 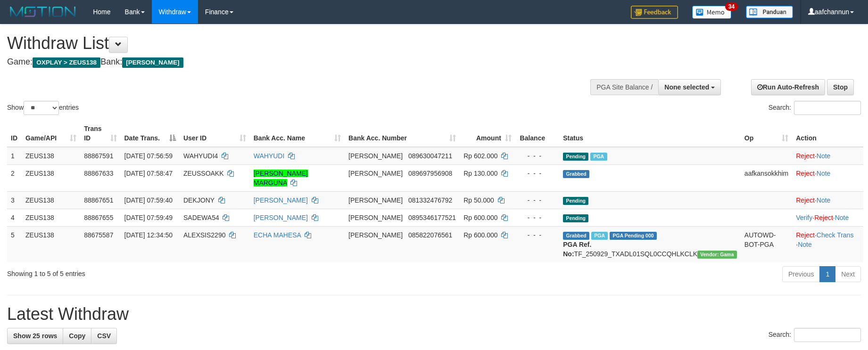 I want to click on td: TF_250929_TXADL01SQL0CCQHLKCLK, so click(x=650, y=245).